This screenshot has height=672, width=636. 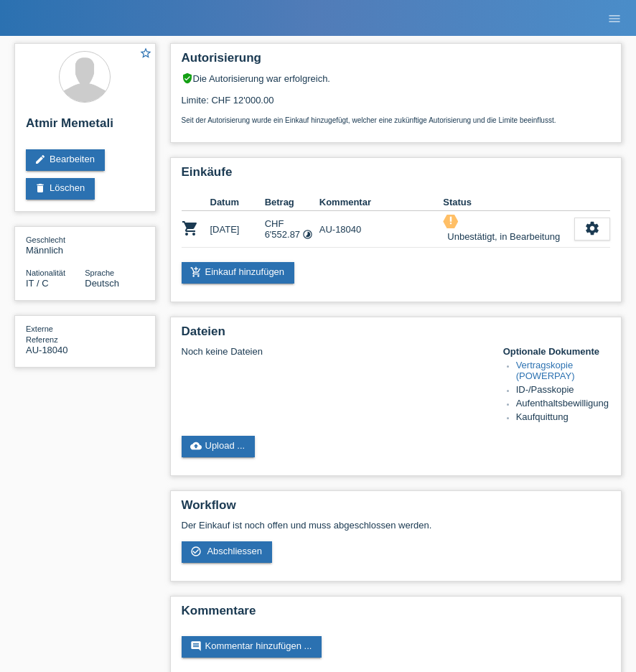 I want to click on span: Geschlecht, so click(x=45, y=240).